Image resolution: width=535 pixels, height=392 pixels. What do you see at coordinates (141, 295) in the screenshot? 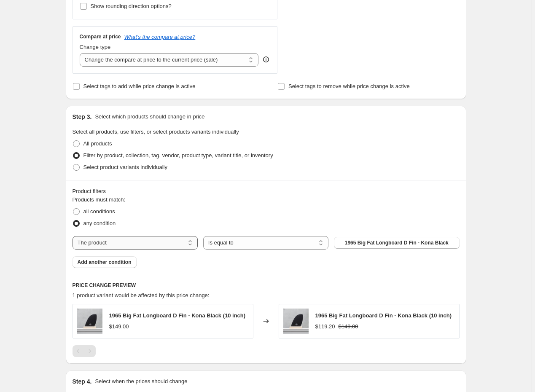
I see `span: 1 product variant would be affected by this price change:` at bounding box center [141, 295].